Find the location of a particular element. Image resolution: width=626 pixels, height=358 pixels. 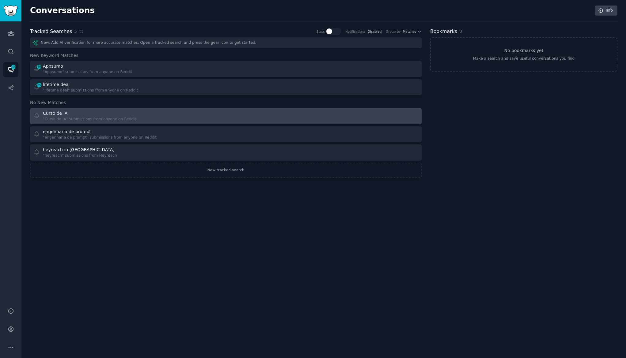

div: lifetime deal is located at coordinates (56, 85).